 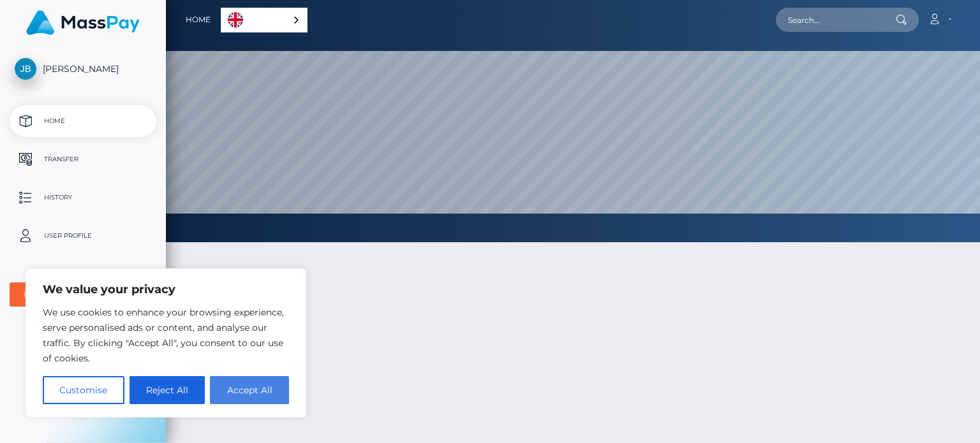 What do you see at coordinates (264, 20) in the screenshot?
I see `a: English` at bounding box center [264, 20].